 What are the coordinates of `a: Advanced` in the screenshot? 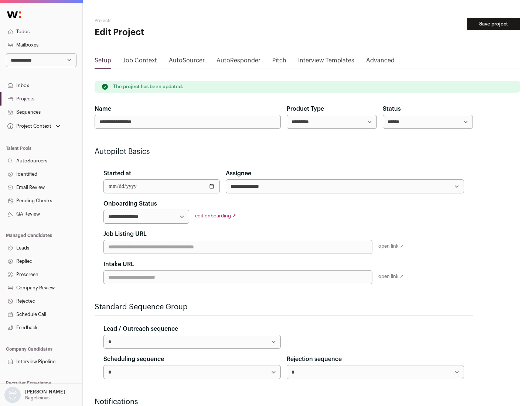 It's located at (380, 62).